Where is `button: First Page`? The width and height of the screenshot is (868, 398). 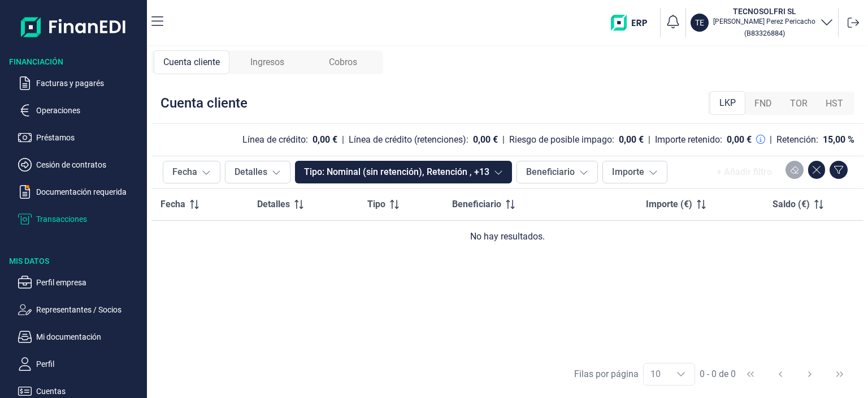 button: First Page is located at coordinates (751, 374).